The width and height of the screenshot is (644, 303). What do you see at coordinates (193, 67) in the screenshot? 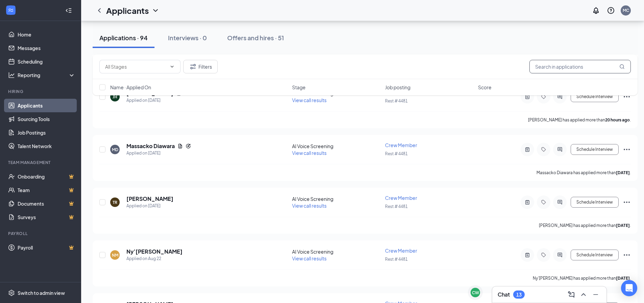
I see `svg: Filter` at bounding box center [193, 67].